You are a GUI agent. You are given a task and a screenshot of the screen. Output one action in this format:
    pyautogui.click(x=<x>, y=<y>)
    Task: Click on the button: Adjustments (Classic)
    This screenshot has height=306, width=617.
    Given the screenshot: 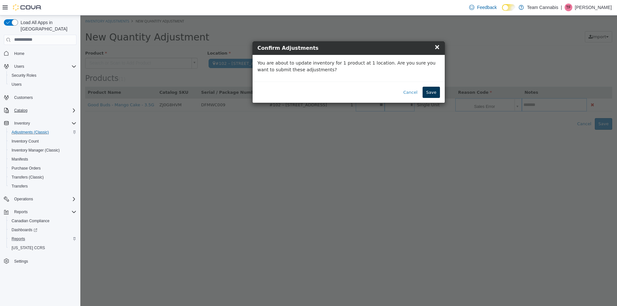 What is the action you would take?
    pyautogui.click(x=43, y=132)
    